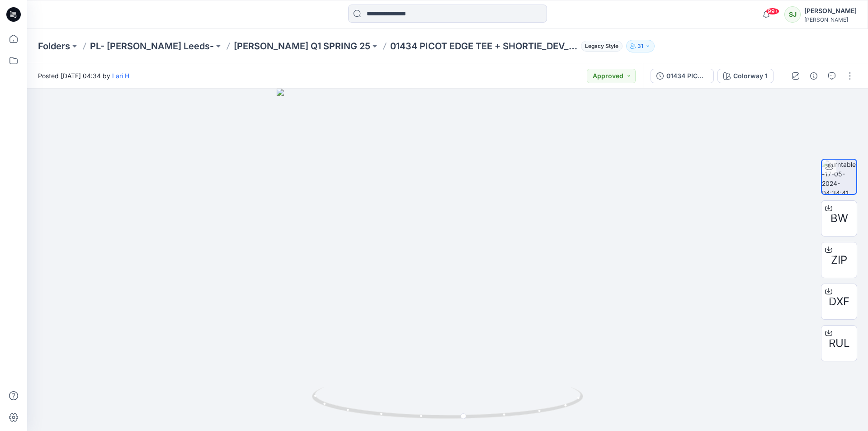  I want to click on span: DXF, so click(839, 302).